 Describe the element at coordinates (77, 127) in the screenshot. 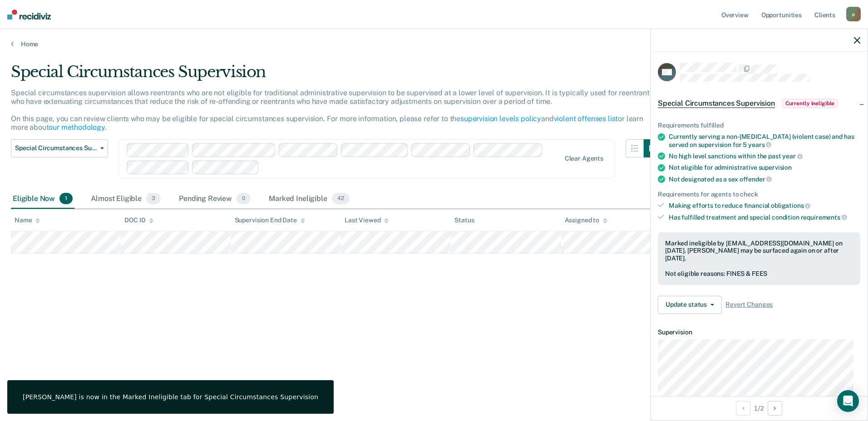

I see `a: our methodology` at that location.